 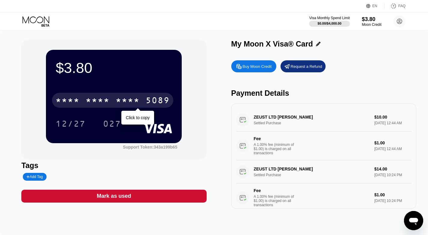 What do you see at coordinates (150, 147) in the screenshot?
I see `div: Support Token: 343a199b65` at bounding box center [150, 147].